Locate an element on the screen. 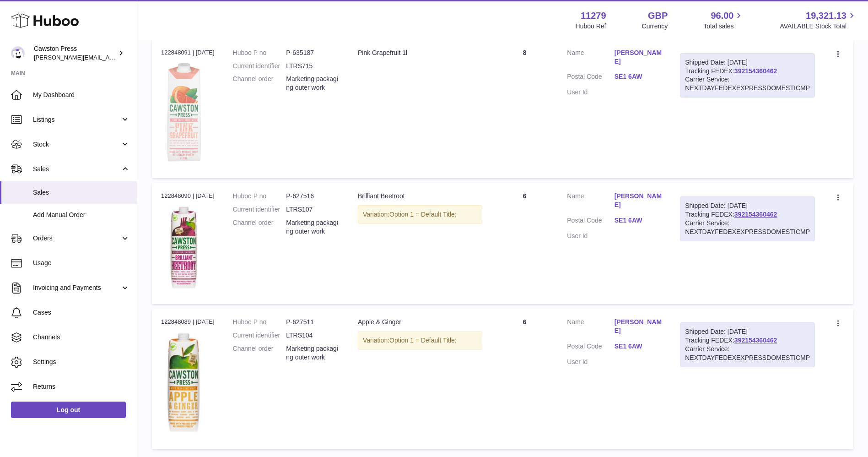  span: Invoicing and Payments is located at coordinates (76, 288).